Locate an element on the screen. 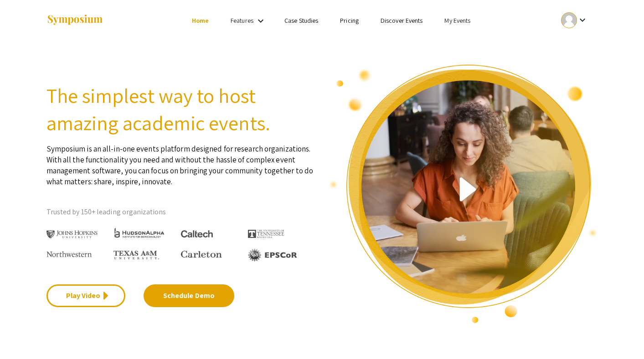 The image size is (644, 359). mat-icon: Expand Features list is located at coordinates (261, 21).